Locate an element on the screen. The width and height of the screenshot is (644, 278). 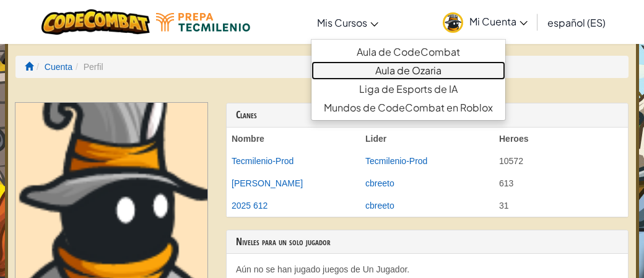
h3: Niveles para un solo jugador is located at coordinates (427, 242).